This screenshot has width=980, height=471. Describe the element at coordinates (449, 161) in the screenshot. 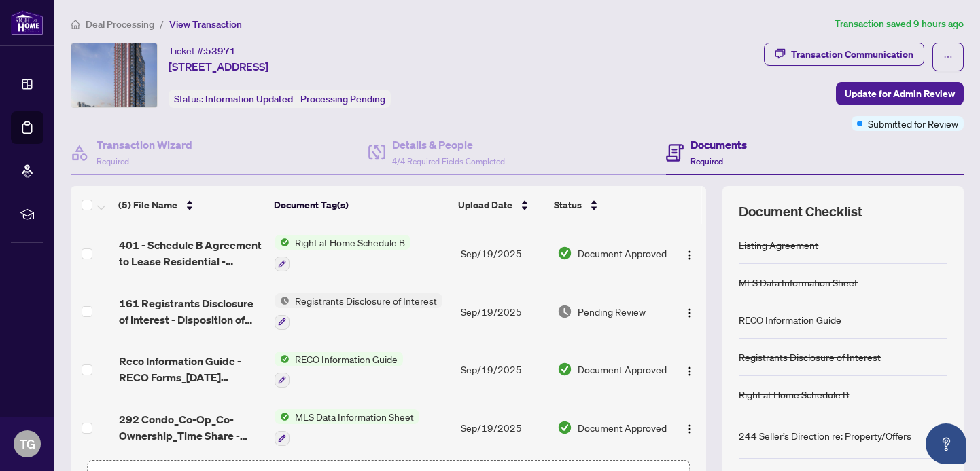

I see `span: 4/4 Required Fields Completed` at that location.